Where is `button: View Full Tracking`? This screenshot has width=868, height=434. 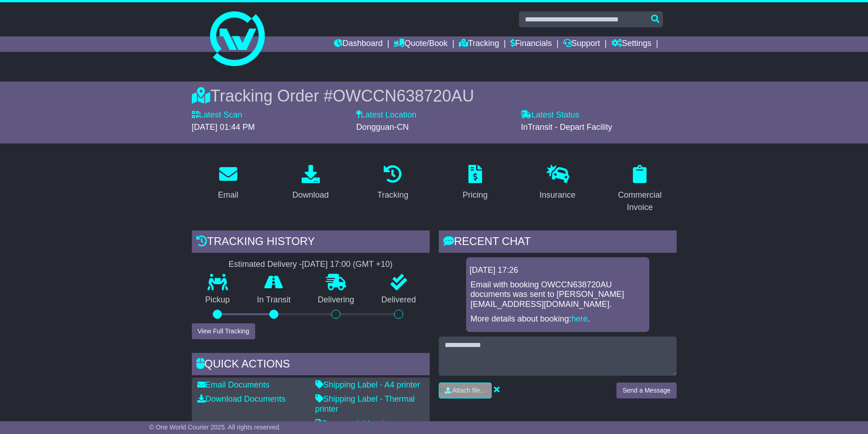
button: View Full Tracking is located at coordinates (223, 331).